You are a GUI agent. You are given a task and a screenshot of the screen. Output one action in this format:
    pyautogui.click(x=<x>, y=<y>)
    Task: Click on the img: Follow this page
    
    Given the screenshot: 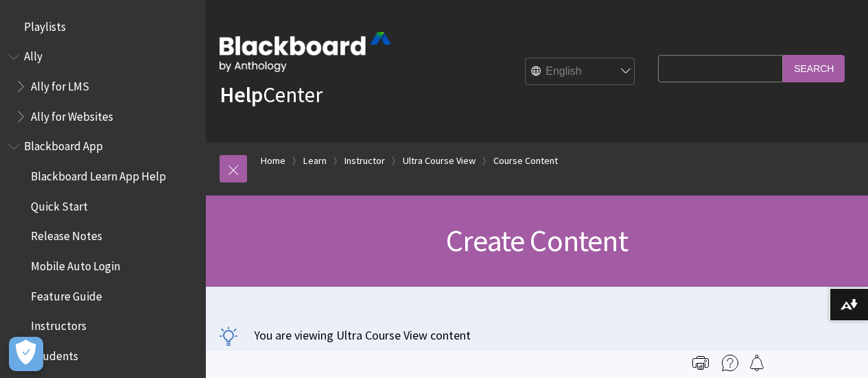 What is the action you would take?
    pyautogui.click(x=757, y=363)
    